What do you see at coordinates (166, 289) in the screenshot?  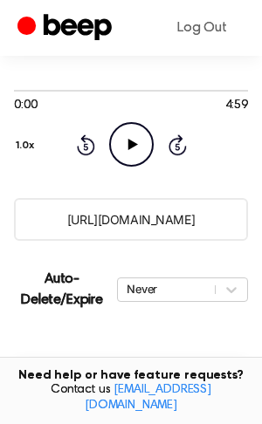 I see `div: Never` at bounding box center [166, 289].